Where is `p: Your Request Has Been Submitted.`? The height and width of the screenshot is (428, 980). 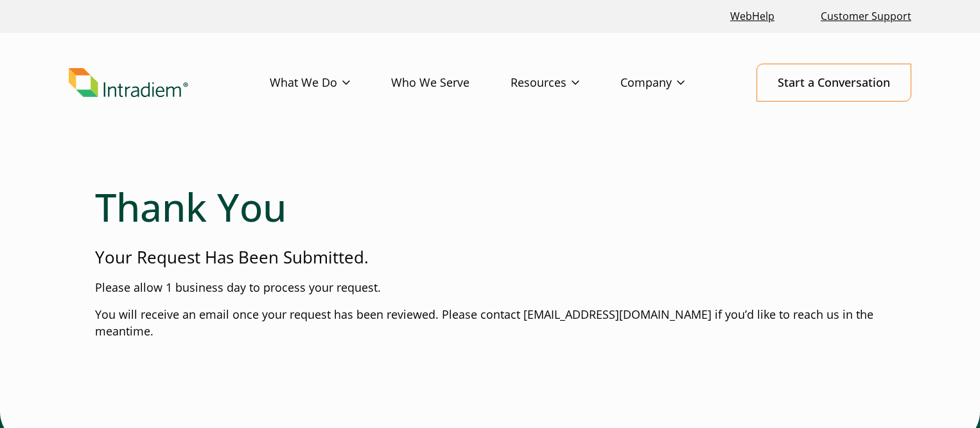 p: Your Request Has Been Submitted. is located at coordinates (490, 257).